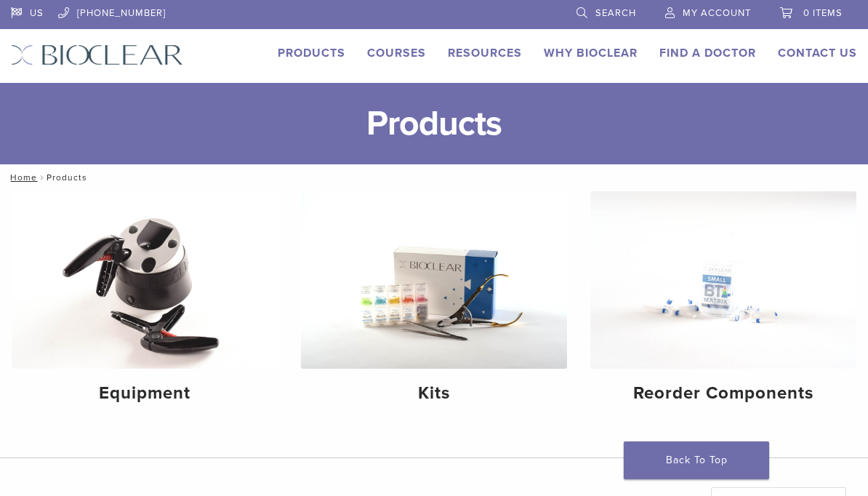  Describe the element at coordinates (145, 280) in the screenshot. I see `img: Equipment` at that location.